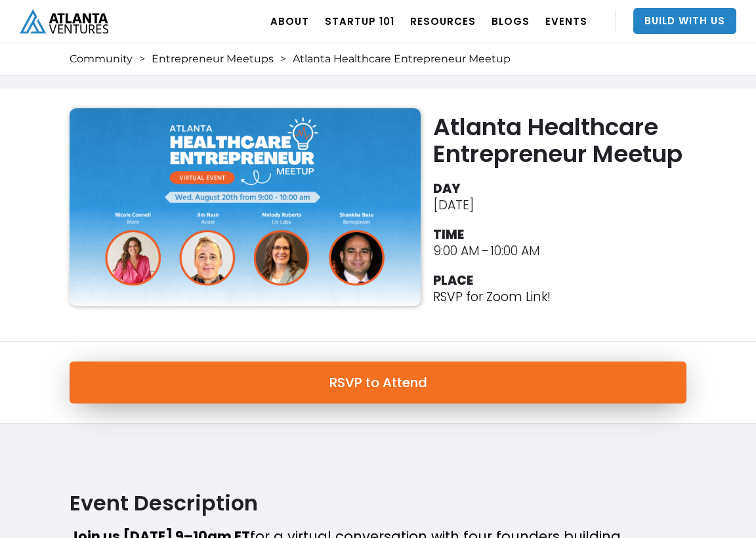 This screenshot has width=756, height=538. I want to click on a: Entrepreneur Meetups, so click(213, 59).